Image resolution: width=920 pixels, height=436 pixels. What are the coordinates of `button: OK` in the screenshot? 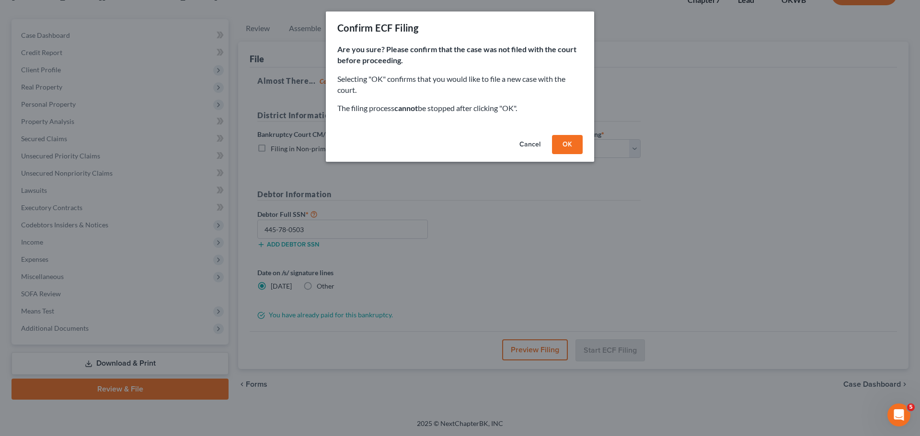 It's located at (567, 145).